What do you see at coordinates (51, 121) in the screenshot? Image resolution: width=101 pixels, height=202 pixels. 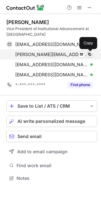 I see `span: AI write personalized message` at bounding box center [51, 121].